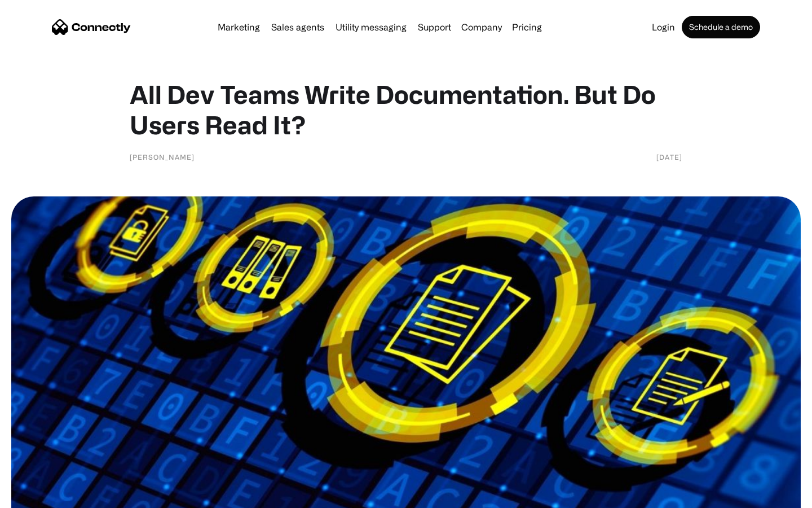 This screenshot has height=508, width=812. Describe the element at coordinates (239, 27) in the screenshot. I see `a: Marketing` at that location.